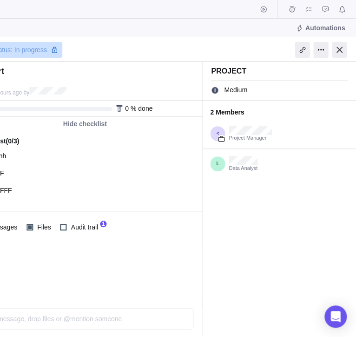 The image size is (356, 337). What do you see at coordinates (243, 168) in the screenshot?
I see `span: Data Analyst` at bounding box center [243, 168].